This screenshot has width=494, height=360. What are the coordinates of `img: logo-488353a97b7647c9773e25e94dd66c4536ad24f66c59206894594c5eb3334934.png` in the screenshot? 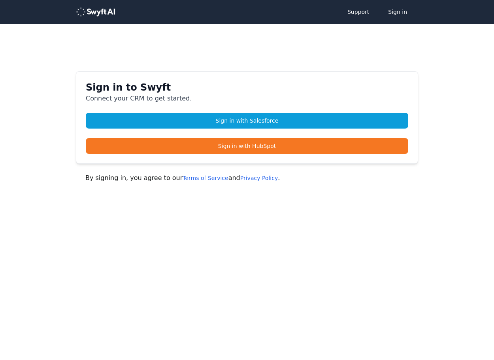 It's located at (96, 12).